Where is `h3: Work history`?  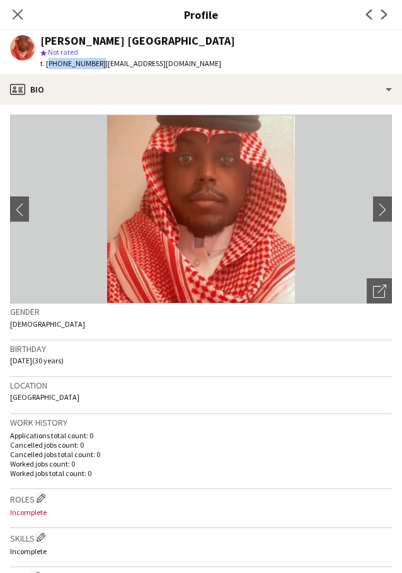
h3: Work history is located at coordinates (201, 422).